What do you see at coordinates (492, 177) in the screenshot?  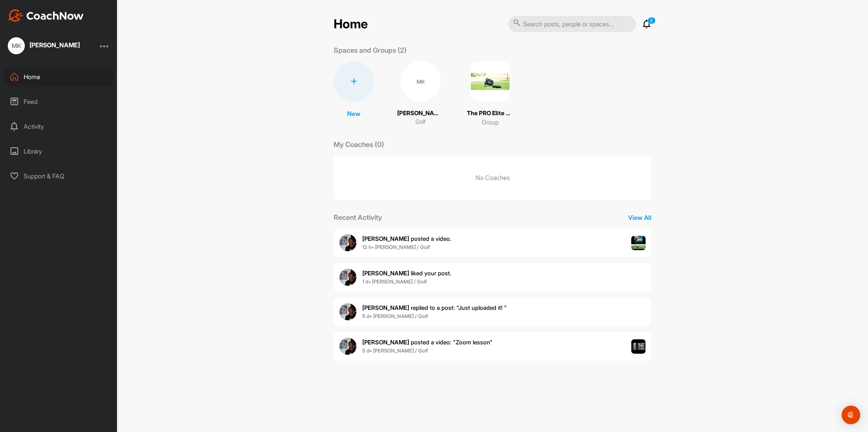 I see `p: No Coaches` at bounding box center [492, 177].